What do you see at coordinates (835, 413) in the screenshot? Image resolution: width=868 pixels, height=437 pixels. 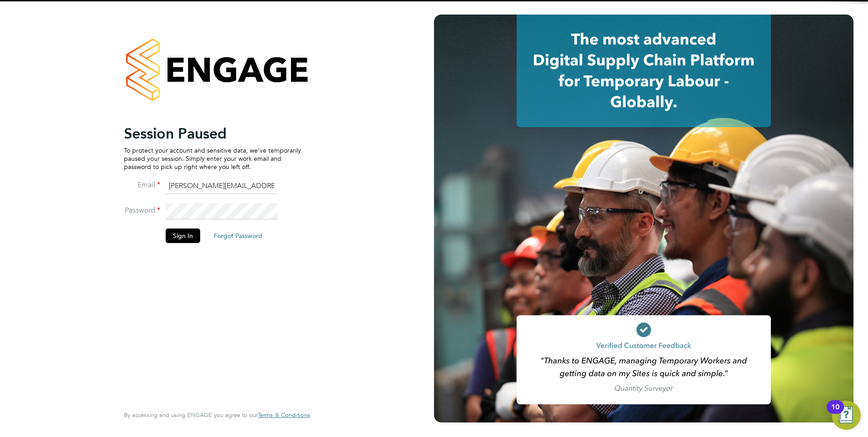 I see `div: 10` at bounding box center [835, 413].